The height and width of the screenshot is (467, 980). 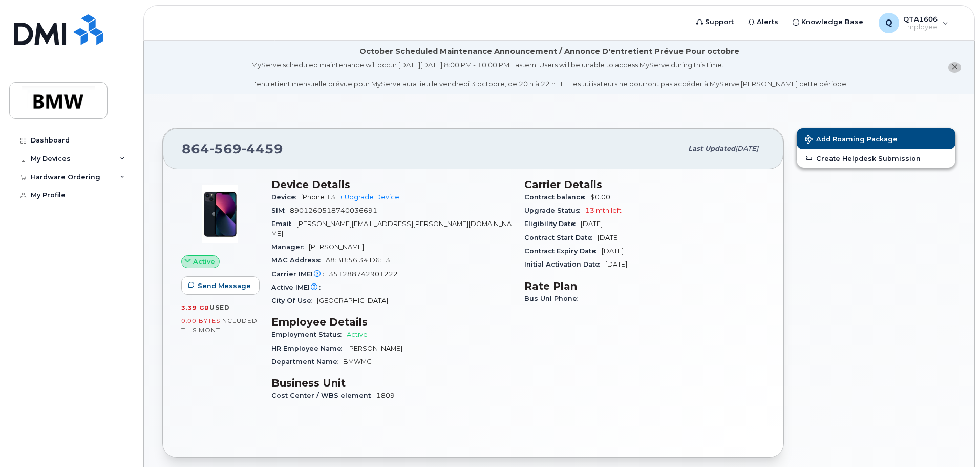 I want to click on span: Contract Start Date, so click(x=561, y=237).